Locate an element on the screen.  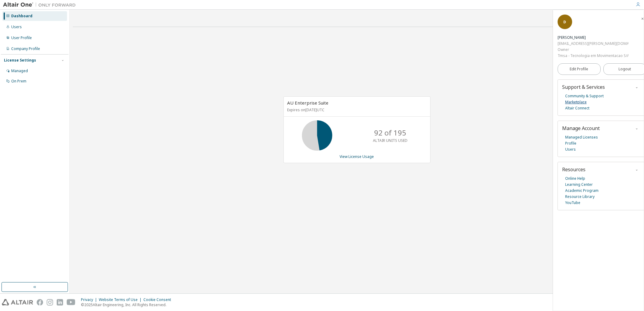
div: Cookie Consent is located at coordinates (159, 300).